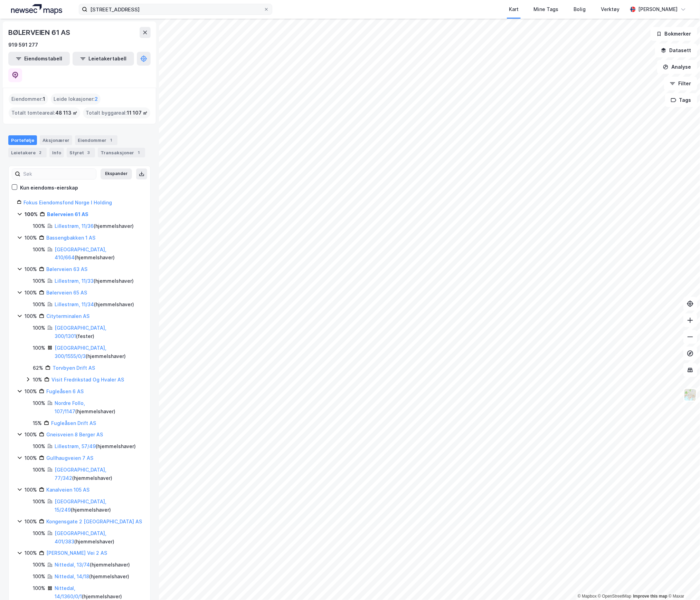  Describe the element at coordinates (547, 9) in the screenshot. I see `div: Mine Tags` at that location.